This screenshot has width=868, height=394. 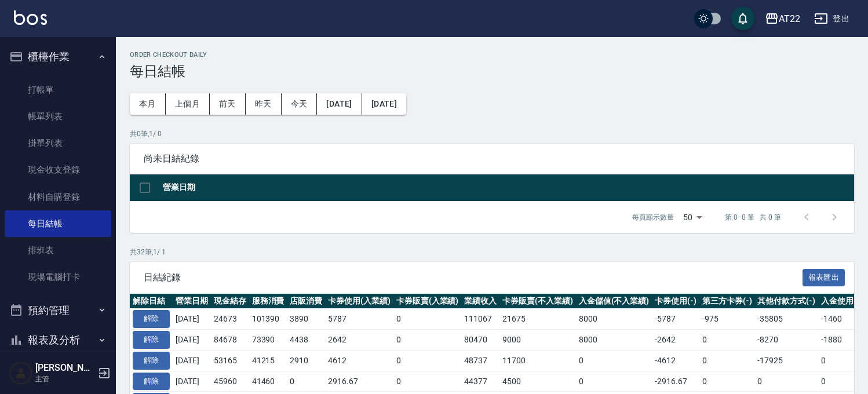 What do you see at coordinates (786, 319) in the screenshot?
I see `td: -35805` at bounding box center [786, 319].